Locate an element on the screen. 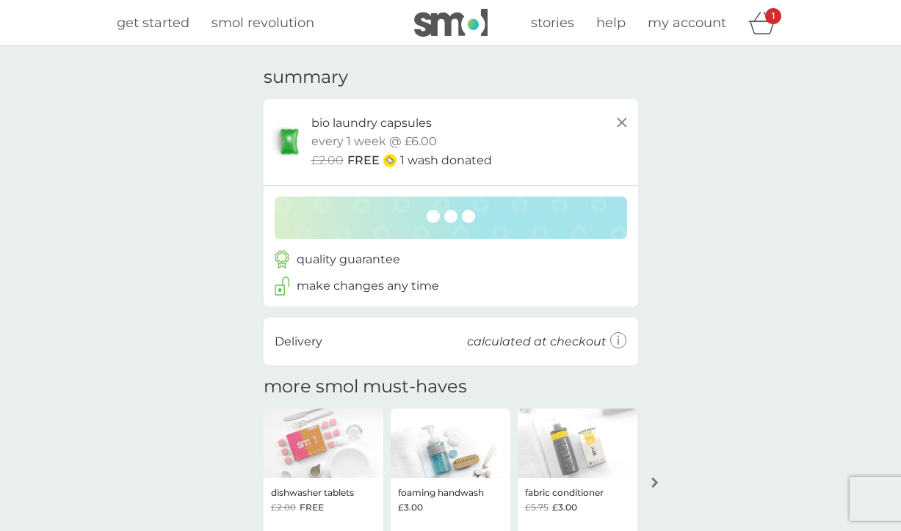 The image size is (901, 531). p: fabric conditioner is located at coordinates (564, 493).